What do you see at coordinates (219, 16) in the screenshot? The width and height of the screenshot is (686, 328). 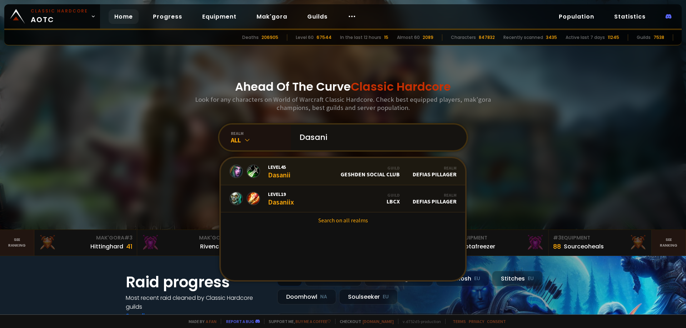 I see `a: Equipment` at bounding box center [219, 16].